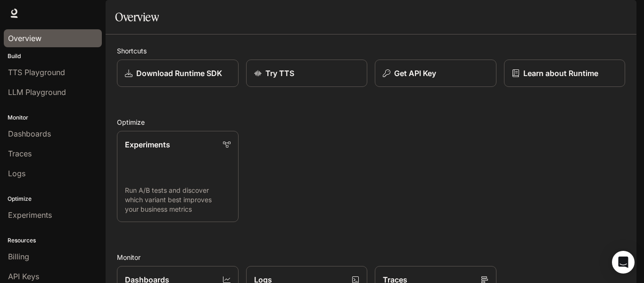 This screenshot has width=644, height=283. What do you see at coordinates (178, 73) in the screenshot?
I see `a: Download Runtime SDK` at bounding box center [178, 73].